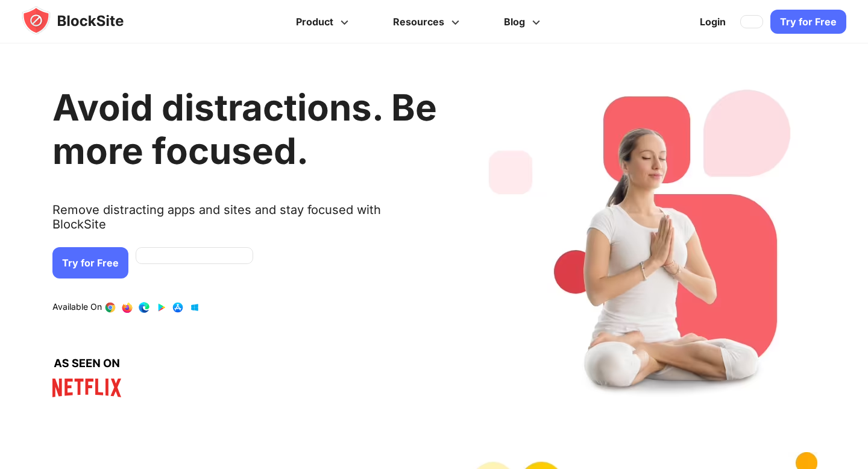  Describe the element at coordinates (713, 22) in the screenshot. I see `a: Login` at that location.